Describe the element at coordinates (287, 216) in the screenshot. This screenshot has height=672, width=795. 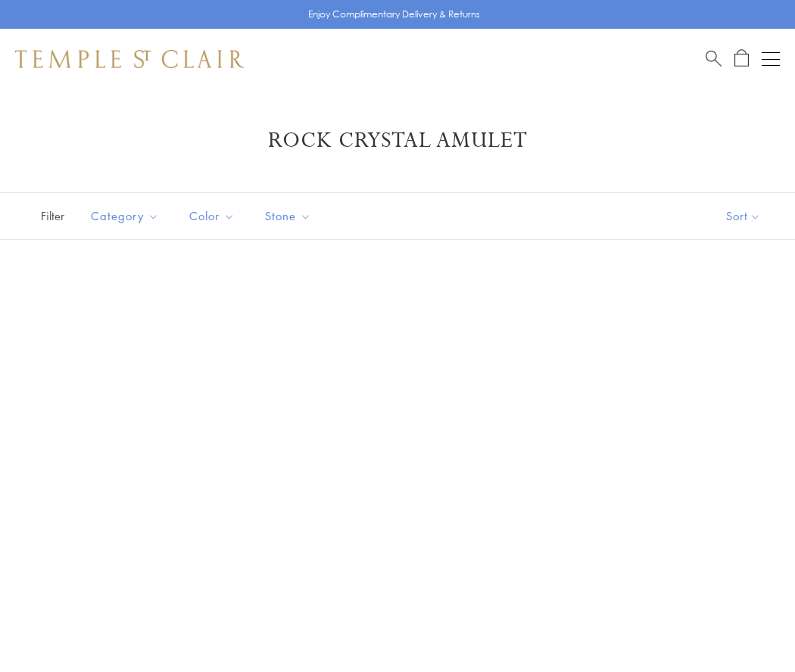
I see `button: Stone` at that location.